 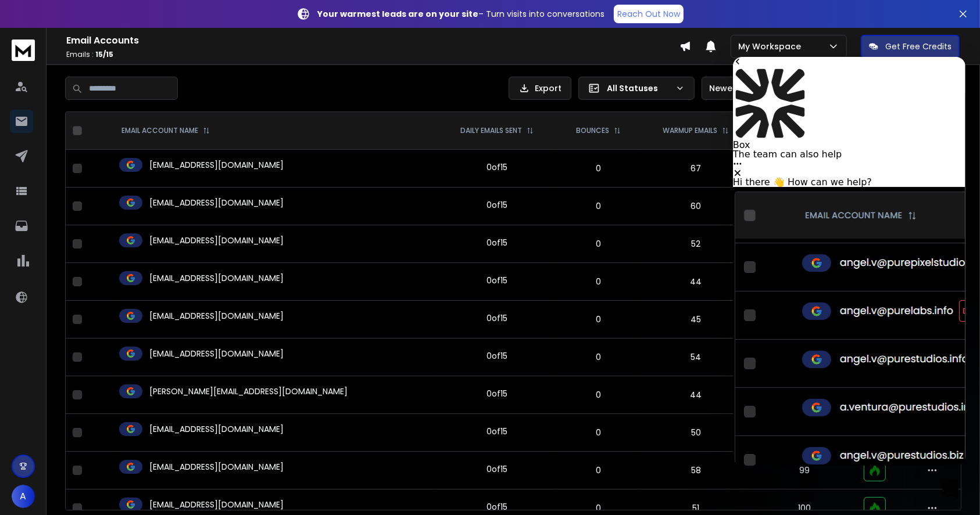 I want to click on h1: Email Accounts, so click(x=373, y=41).